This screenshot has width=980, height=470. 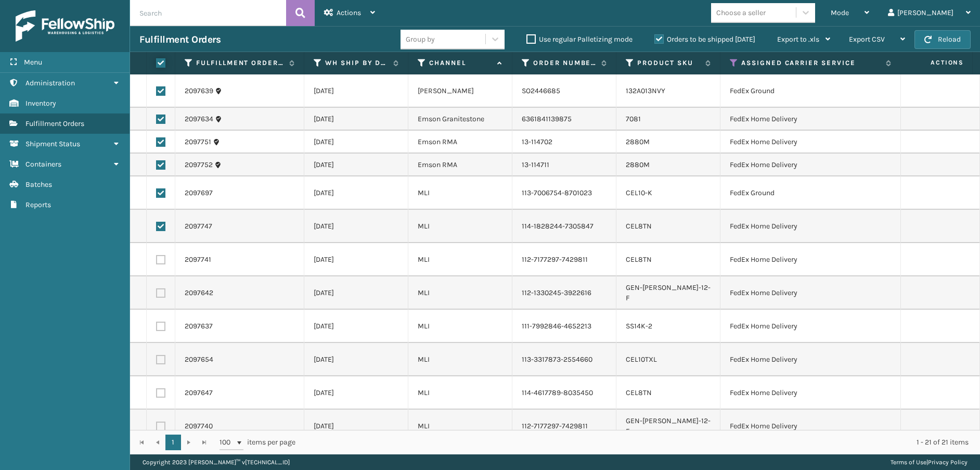 I want to click on span: Export to .xls, so click(x=797, y=39).